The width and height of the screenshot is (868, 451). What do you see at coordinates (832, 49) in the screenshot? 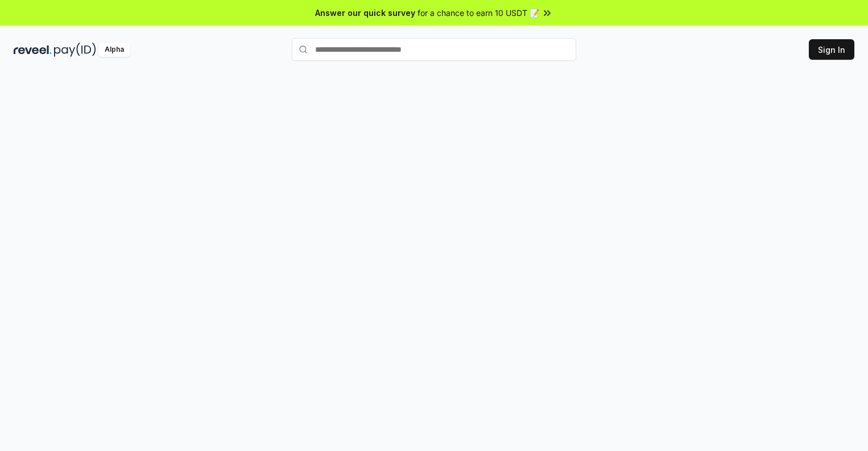
I see `button: Sign In` at bounding box center [832, 49].